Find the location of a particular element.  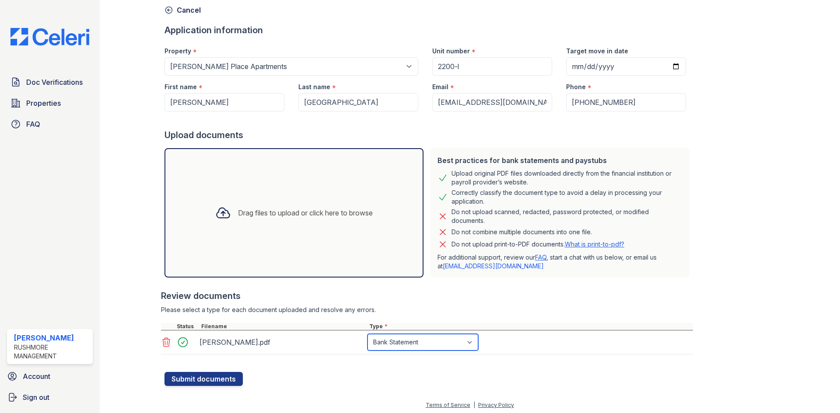

div: Filename is located at coordinates (283, 327).